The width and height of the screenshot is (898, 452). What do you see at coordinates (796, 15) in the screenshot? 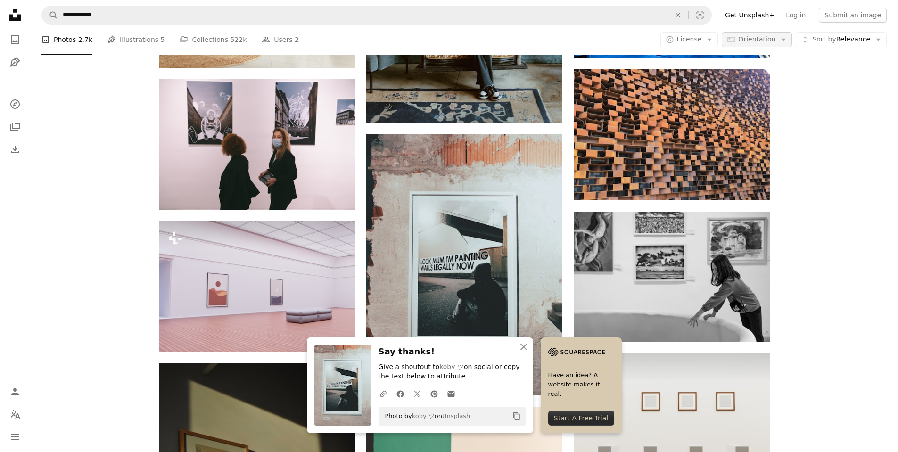
I see `a: Log in` at bounding box center [796, 15].